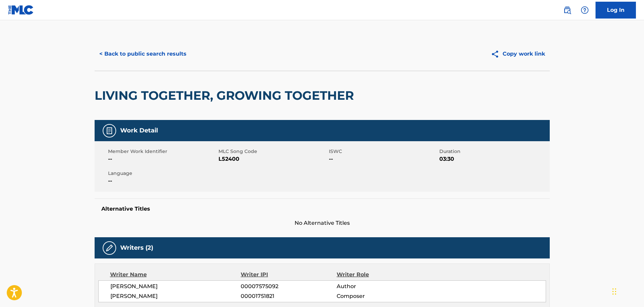 The image size is (644, 307). What do you see at coordinates (614, 291) in the screenshot?
I see `div: Drag` at bounding box center [614, 291].